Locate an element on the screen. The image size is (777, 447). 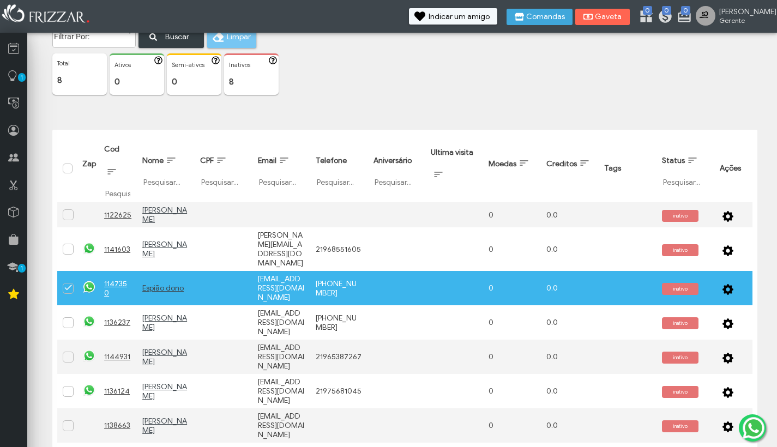
span: Nome is located at coordinates (153, 160).